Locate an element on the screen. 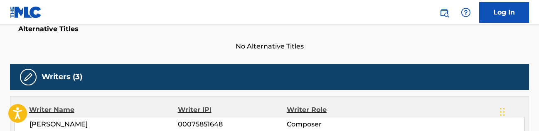  div: Writer Name is located at coordinates (104, 110).